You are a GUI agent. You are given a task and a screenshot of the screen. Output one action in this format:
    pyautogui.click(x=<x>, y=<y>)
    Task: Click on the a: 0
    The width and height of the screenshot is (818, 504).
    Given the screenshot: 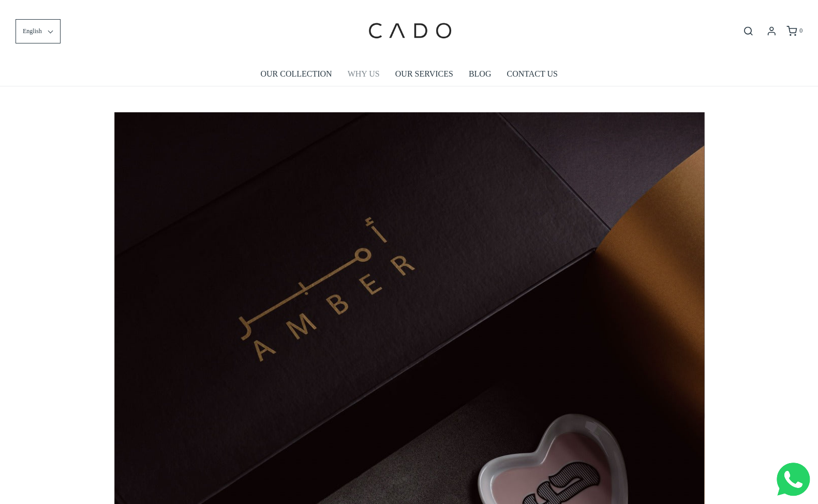 What is the action you would take?
    pyautogui.click(x=794, y=31)
    